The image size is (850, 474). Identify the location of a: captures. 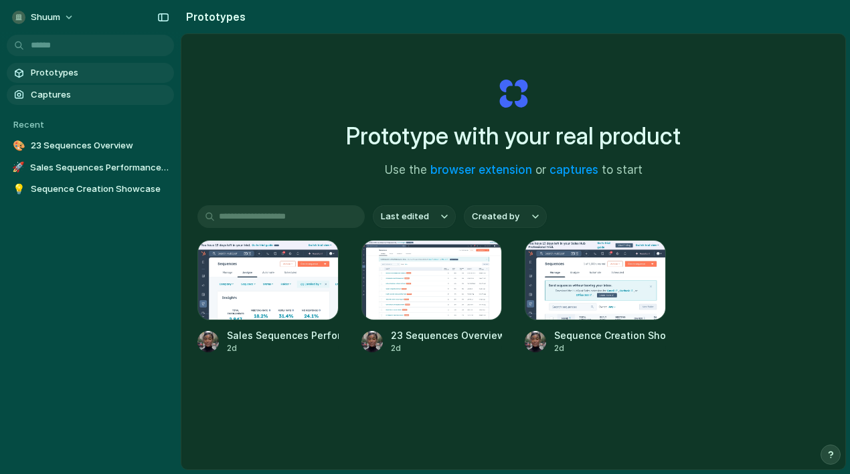
(573, 170).